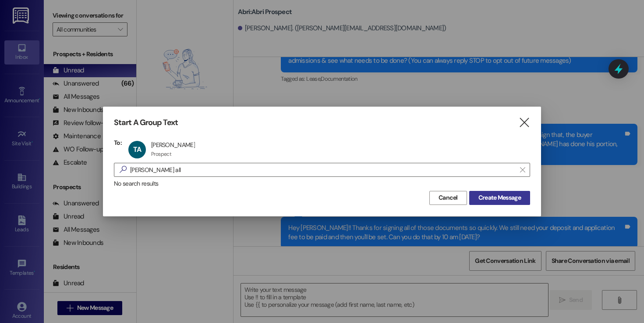 Image resolution: width=644 pixels, height=323 pixels. I want to click on span: Create Message, so click(499, 197).